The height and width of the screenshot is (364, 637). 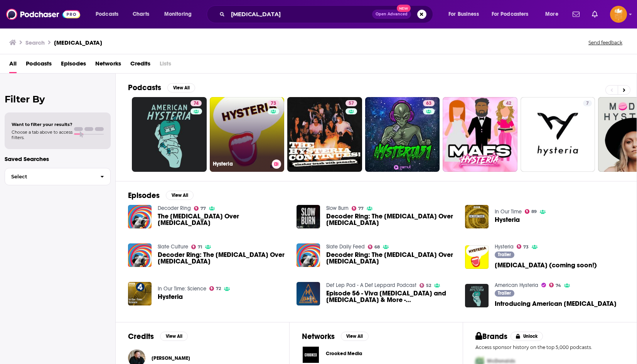 I want to click on a: 7, so click(x=558, y=134).